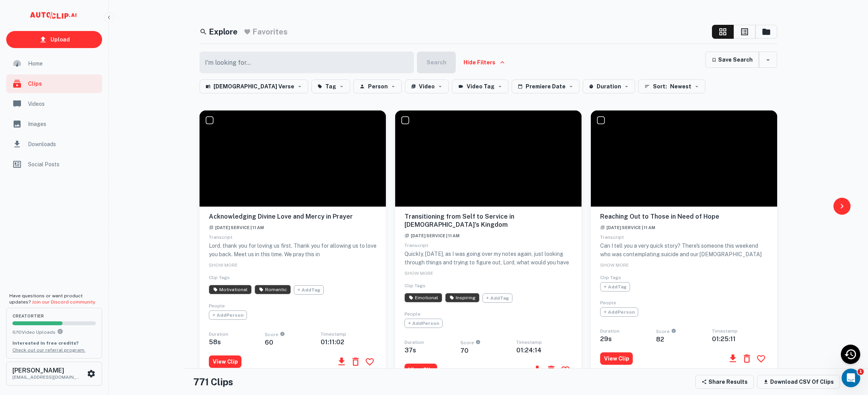 The height and width of the screenshot is (395, 868). What do you see at coordinates (54, 84) in the screenshot?
I see `div: Clips` at bounding box center [54, 84].